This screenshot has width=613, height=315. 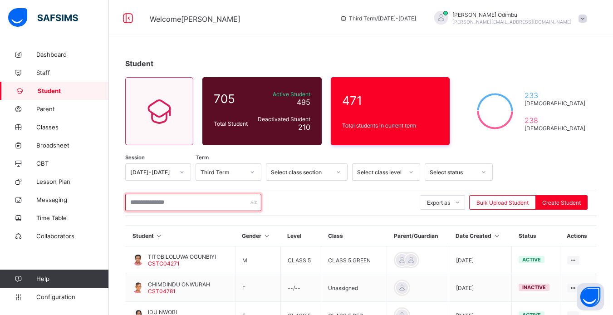 What do you see at coordinates (378, 18) in the screenshot?
I see `span: session/term information` at bounding box center [378, 18].